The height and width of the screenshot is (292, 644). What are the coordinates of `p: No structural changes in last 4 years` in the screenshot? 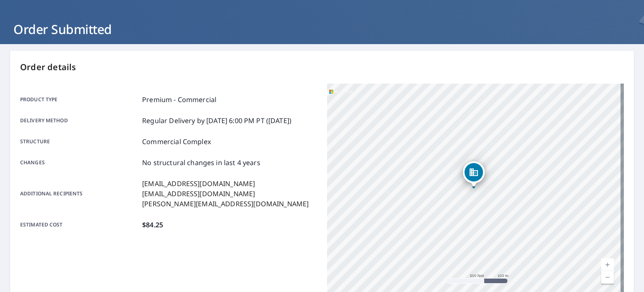 It's located at (201, 163).